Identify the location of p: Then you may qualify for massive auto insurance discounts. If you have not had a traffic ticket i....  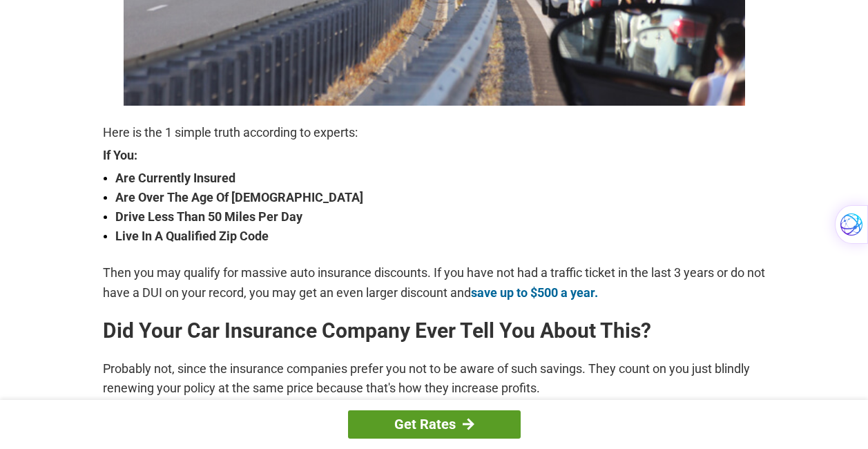
(434, 282).